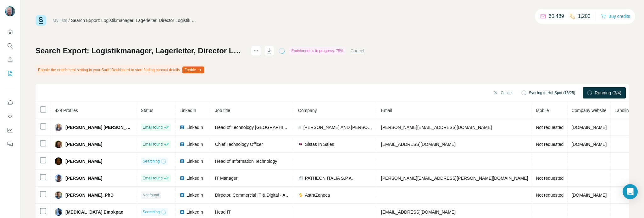 The image size is (644, 218). What do you see at coordinates (10, 130) in the screenshot?
I see `button: Dashboard` at bounding box center [10, 130].